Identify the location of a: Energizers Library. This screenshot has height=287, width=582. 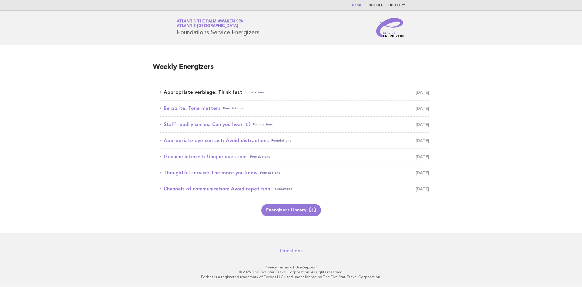
(291, 210).